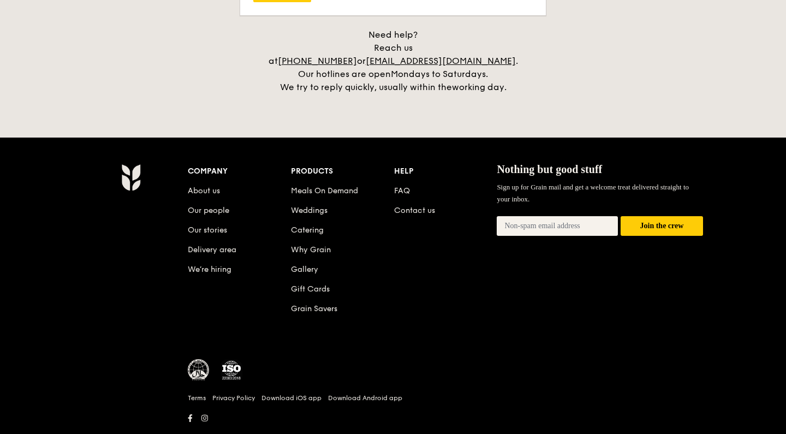  I want to click on div: Need help? Reach us at or . Our hotlines are open We try to reply quickly, usually within the, so click(393, 61).